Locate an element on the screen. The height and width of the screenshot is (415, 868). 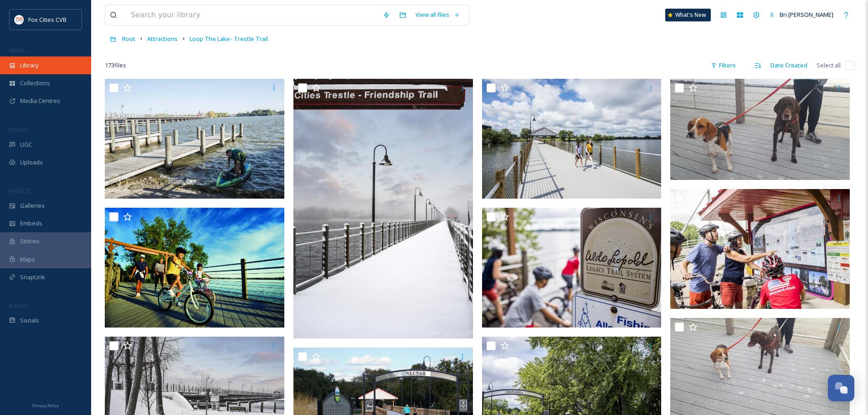
a: Attractions is located at coordinates (162, 38).